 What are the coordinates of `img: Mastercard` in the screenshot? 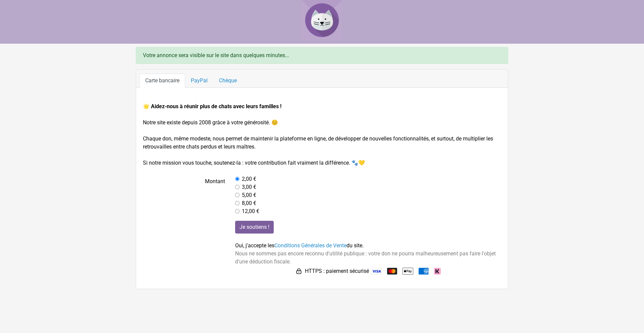 It's located at (392, 271).